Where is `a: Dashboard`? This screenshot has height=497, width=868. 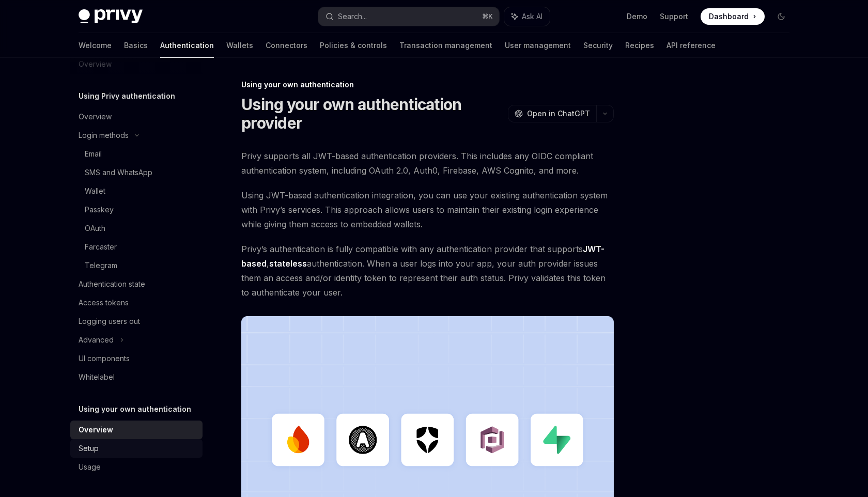
a: Dashboard is located at coordinates (733, 16).